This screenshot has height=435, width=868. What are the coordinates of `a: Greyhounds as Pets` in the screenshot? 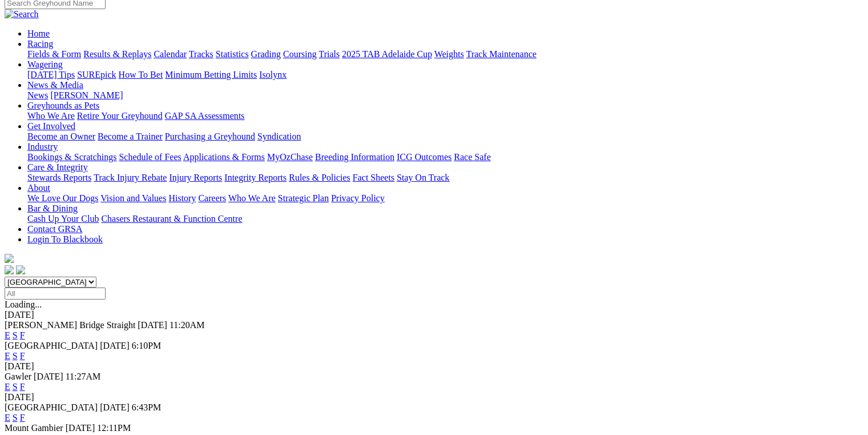 It's located at (64, 105).